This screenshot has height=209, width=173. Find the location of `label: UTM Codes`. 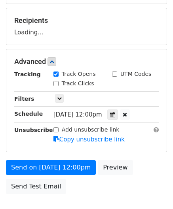

label: UTM Codes is located at coordinates (136, 74).